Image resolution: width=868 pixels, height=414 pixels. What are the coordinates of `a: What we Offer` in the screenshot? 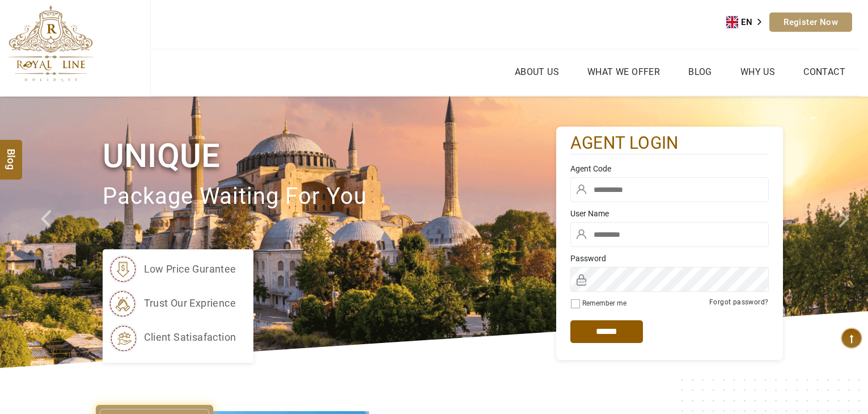 It's located at (624, 71).